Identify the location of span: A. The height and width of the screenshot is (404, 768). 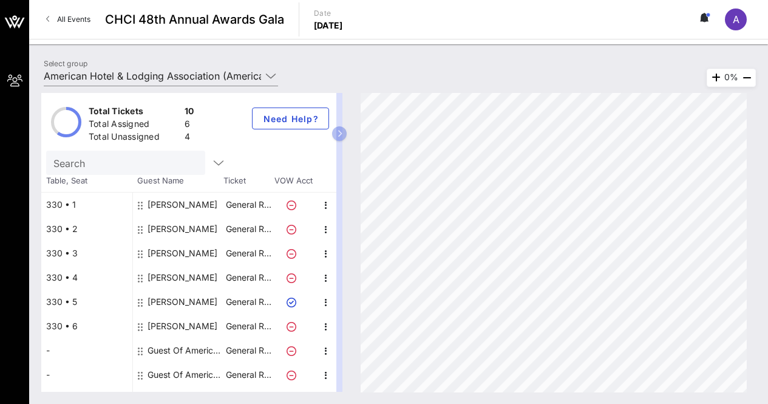
(736, 19).